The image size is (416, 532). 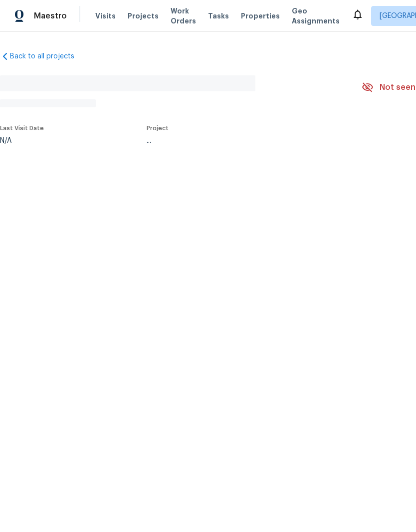 I want to click on span: Projects, so click(x=143, y=16).